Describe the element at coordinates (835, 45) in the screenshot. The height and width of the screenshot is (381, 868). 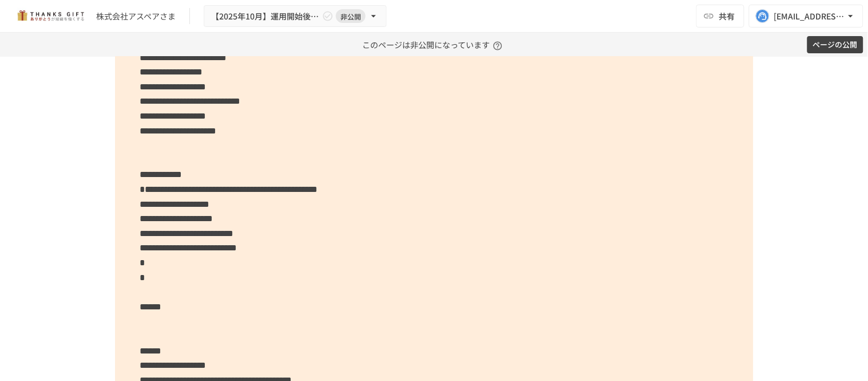
I see `button: ページの公開` at that location.